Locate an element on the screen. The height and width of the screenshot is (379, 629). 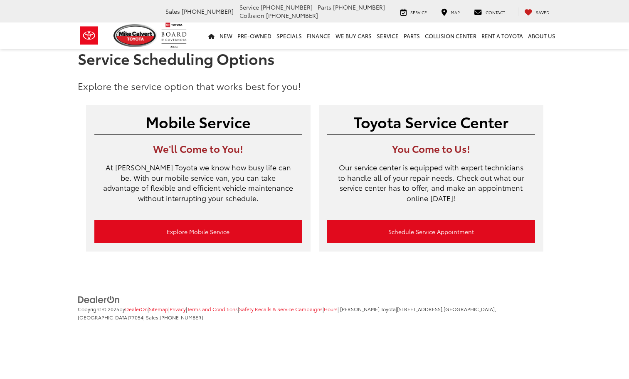
h2: Mobile Service is located at coordinates (198, 121).